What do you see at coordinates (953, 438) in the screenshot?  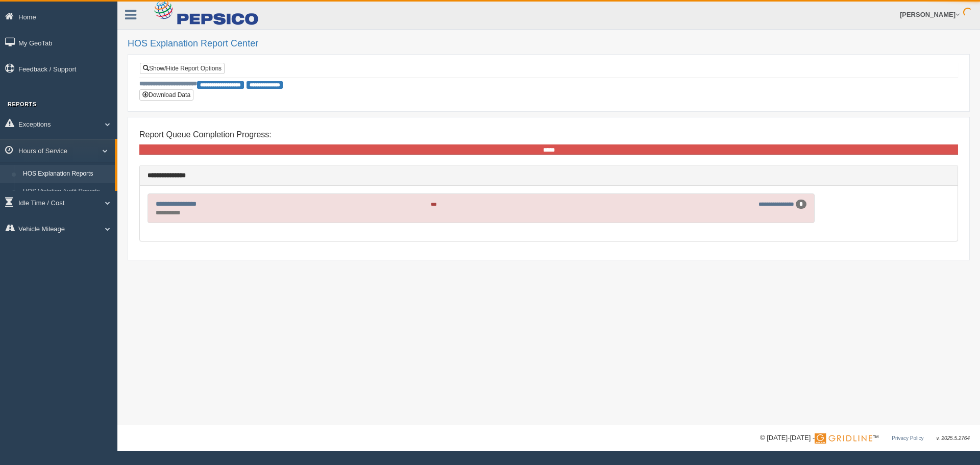 I see `span: v. 2025.5.2764` at bounding box center [953, 438].